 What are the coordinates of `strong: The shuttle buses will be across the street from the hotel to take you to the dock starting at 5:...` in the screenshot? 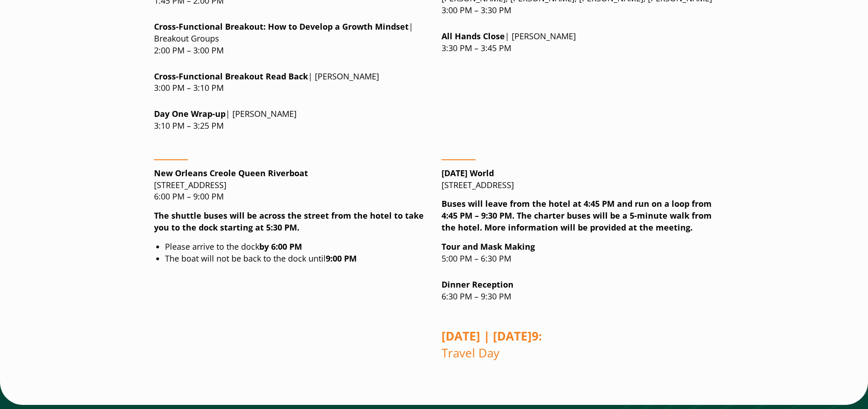 It's located at (289, 221).